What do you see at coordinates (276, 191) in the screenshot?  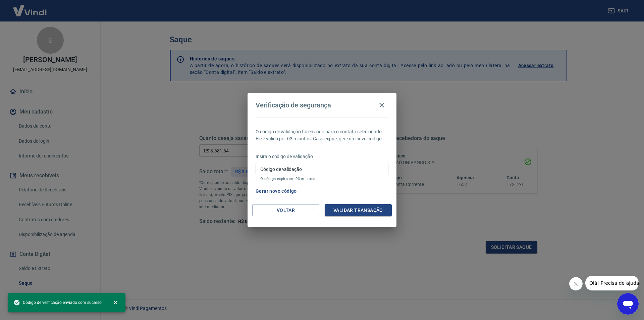 I see `button: Gerar novo código` at bounding box center [276, 191].